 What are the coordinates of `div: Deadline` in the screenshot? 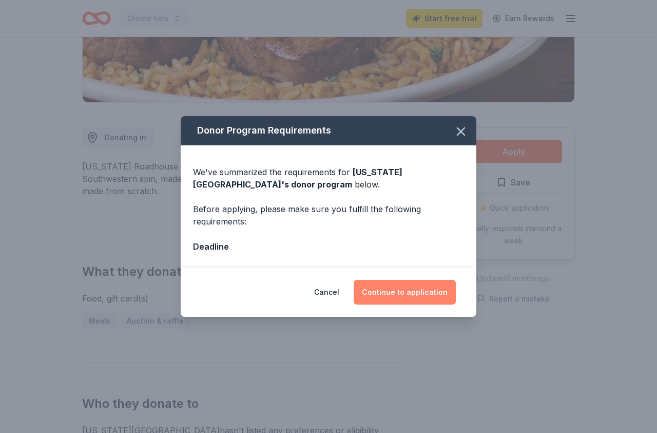 It's located at (329, 246).